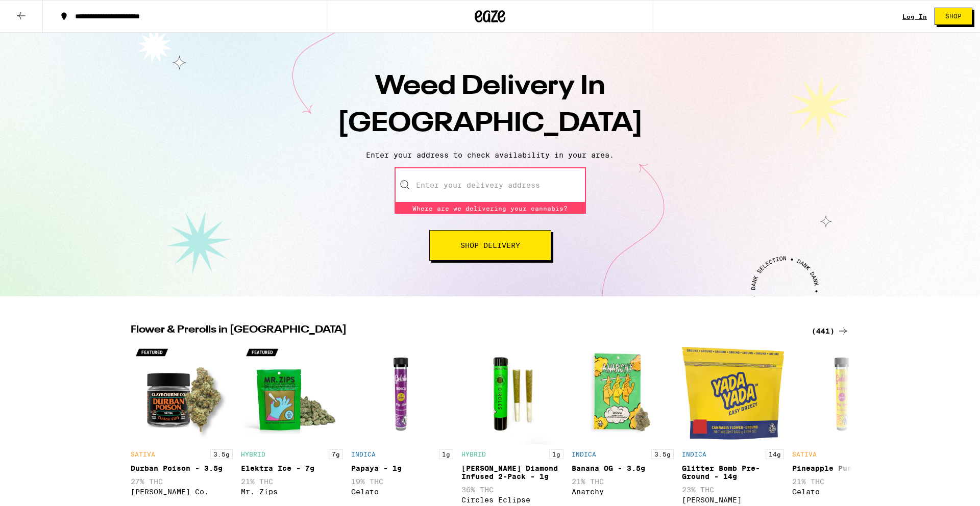 The width and height of the screenshot is (980, 506). I want to click on span: Shop Delivery, so click(490, 246).